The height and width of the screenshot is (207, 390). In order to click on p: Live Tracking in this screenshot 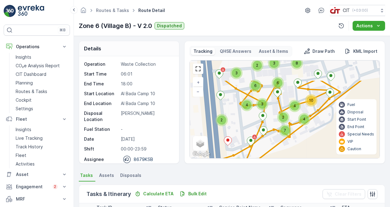, I will do `click(29, 138)`.